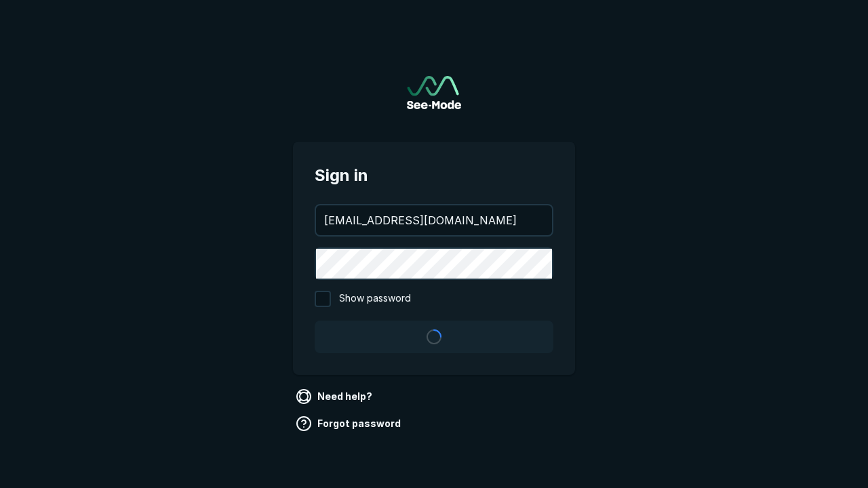  I want to click on span: Show password, so click(375, 299).